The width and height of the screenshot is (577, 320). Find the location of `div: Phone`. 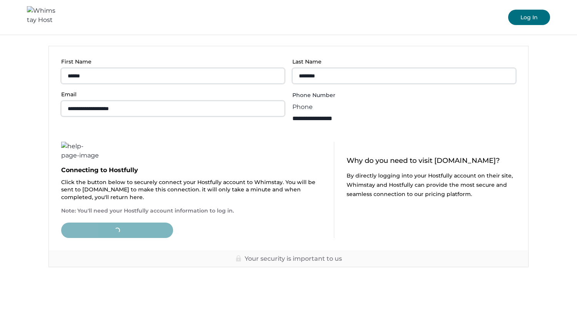

div: Phone is located at coordinates (323, 107).